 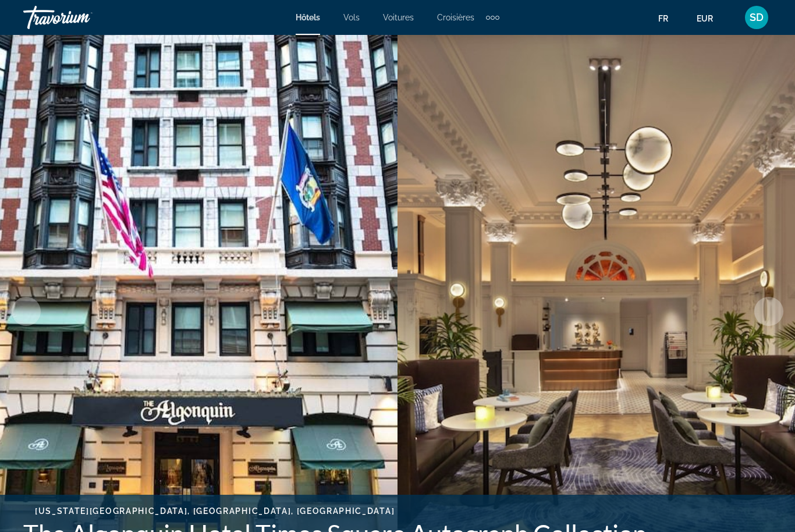 What do you see at coordinates (26, 311) in the screenshot?
I see `button: Previous image` at bounding box center [26, 311].